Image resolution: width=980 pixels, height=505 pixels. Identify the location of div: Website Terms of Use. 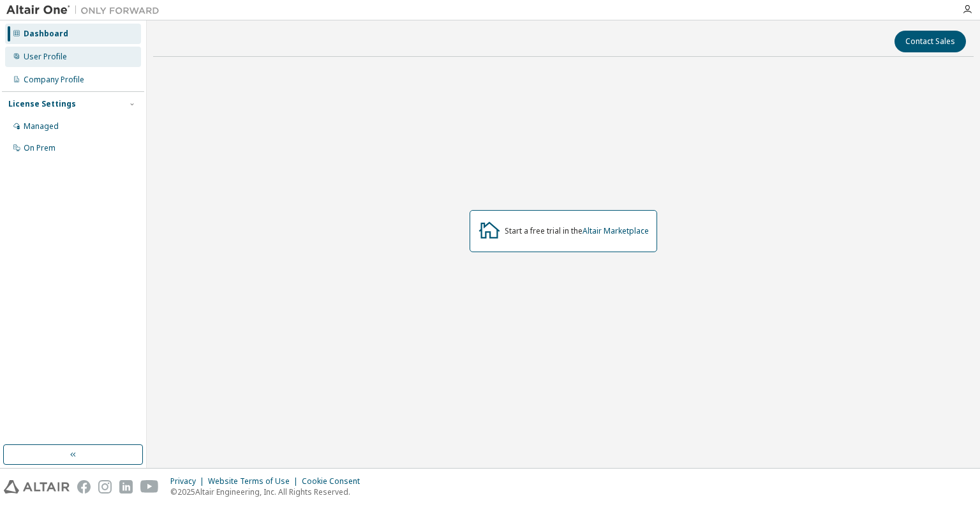
(254, 481).